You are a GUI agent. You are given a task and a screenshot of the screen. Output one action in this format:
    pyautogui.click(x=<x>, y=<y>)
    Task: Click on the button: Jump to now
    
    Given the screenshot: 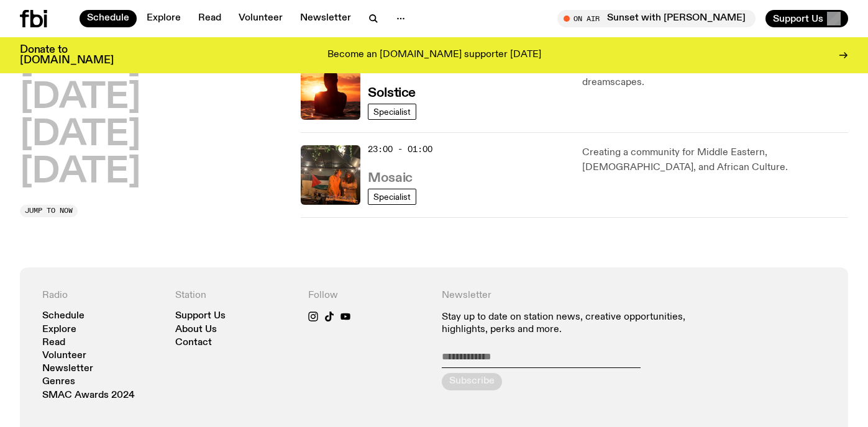 What is the action you would take?
    pyautogui.click(x=48, y=211)
    